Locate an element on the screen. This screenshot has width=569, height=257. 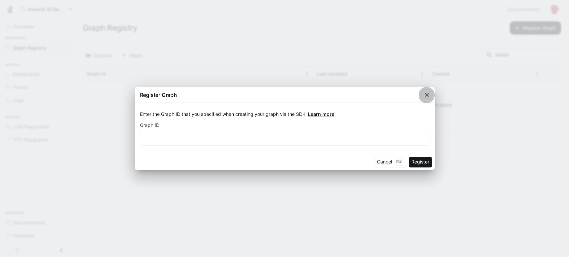
p: Register Graph is located at coordinates (158, 95).